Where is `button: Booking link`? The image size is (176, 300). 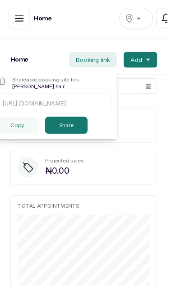 button: Booking link is located at coordinates (98, 63).